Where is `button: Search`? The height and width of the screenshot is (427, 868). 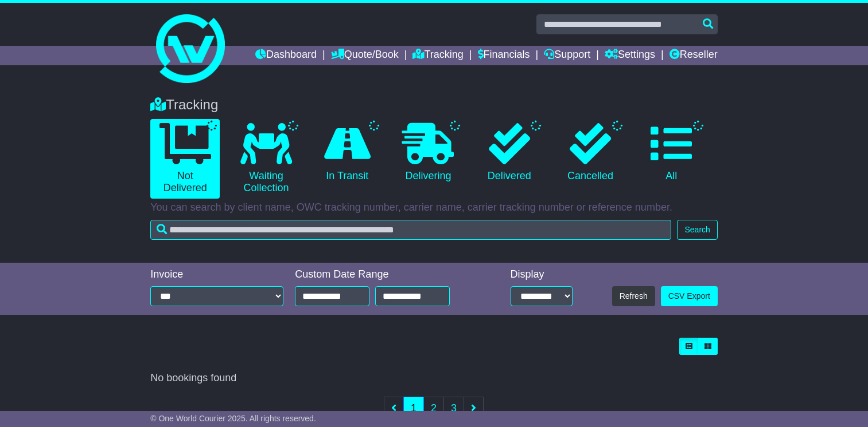 button: Search is located at coordinates (697, 229).